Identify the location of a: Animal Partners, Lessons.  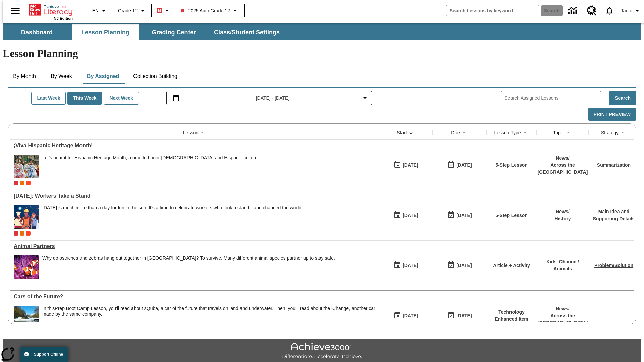
(194, 246).